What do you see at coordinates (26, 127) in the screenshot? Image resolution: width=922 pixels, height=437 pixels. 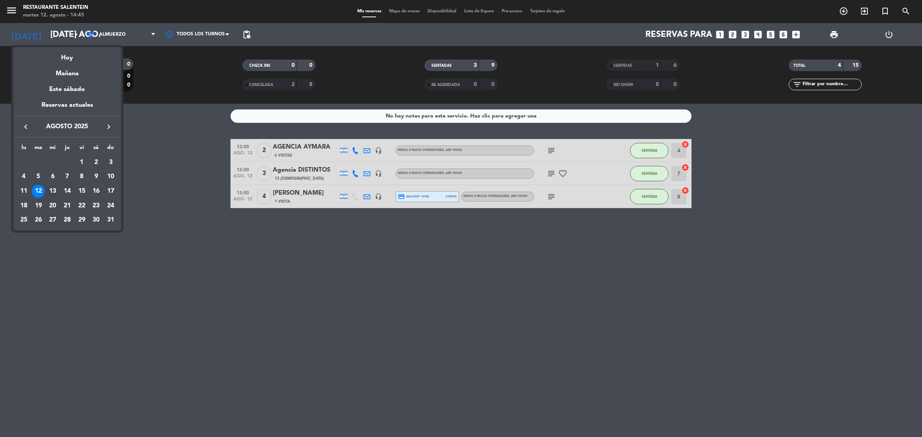 I see `i: keyboard_arrow_left` at bounding box center [26, 127].